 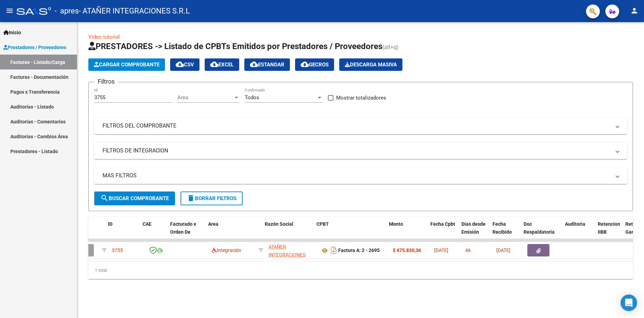 I want to click on span: Borrar Filtros, so click(x=212, y=198).